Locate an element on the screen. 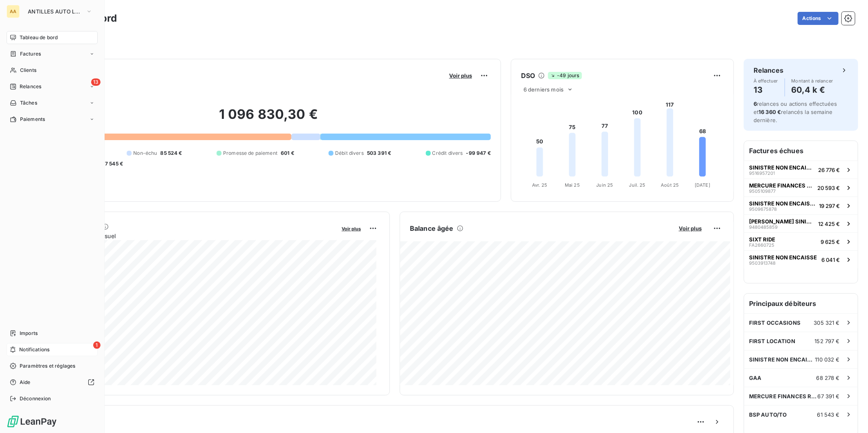 The width and height of the screenshot is (868, 433). img: Logo LeanPay is located at coordinates (32, 421).